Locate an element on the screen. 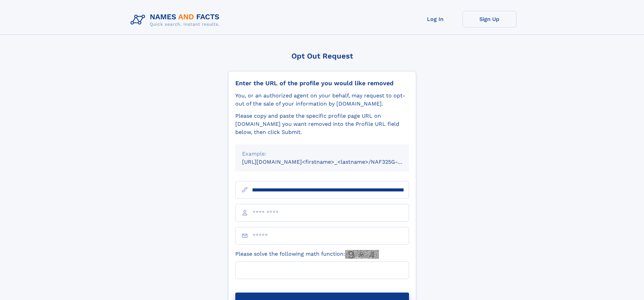 The width and height of the screenshot is (644, 300). div: Example: is located at coordinates (322, 154).